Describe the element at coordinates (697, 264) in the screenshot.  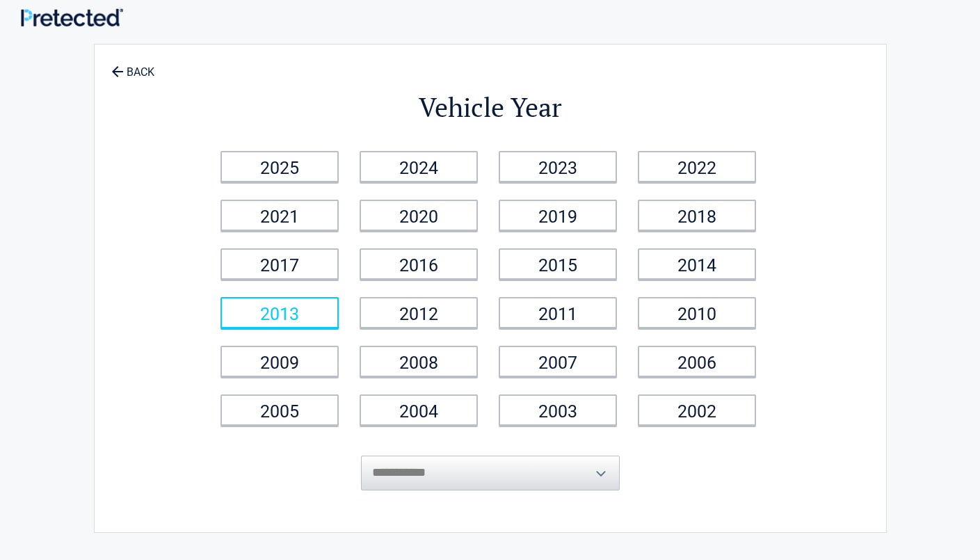
I see `a: 2014` at that location.